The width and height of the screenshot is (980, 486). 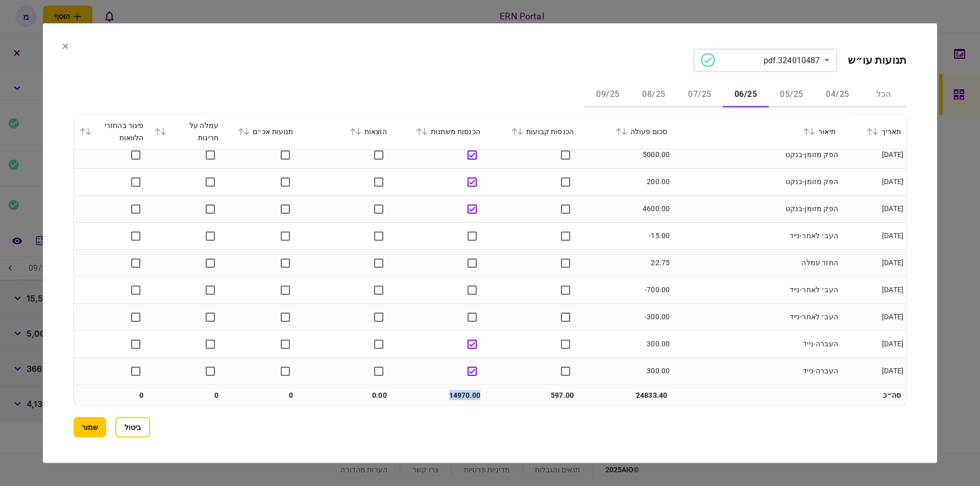 I want to click on td: 200.00, so click(x=625, y=182).